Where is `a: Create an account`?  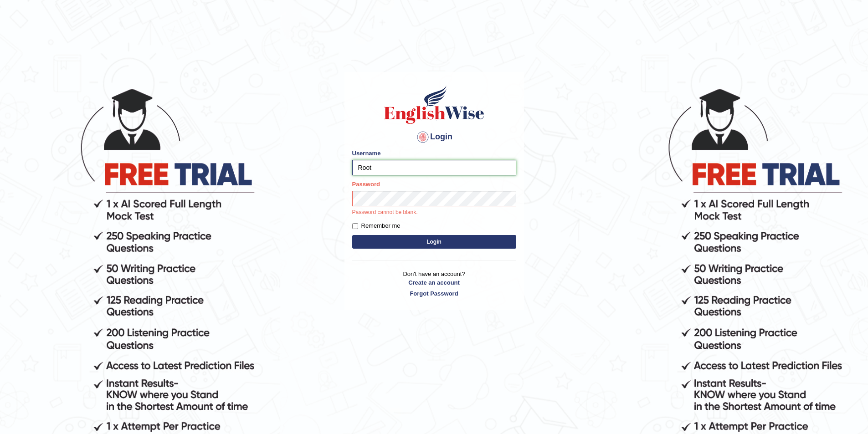 a: Create an account is located at coordinates (434, 283).